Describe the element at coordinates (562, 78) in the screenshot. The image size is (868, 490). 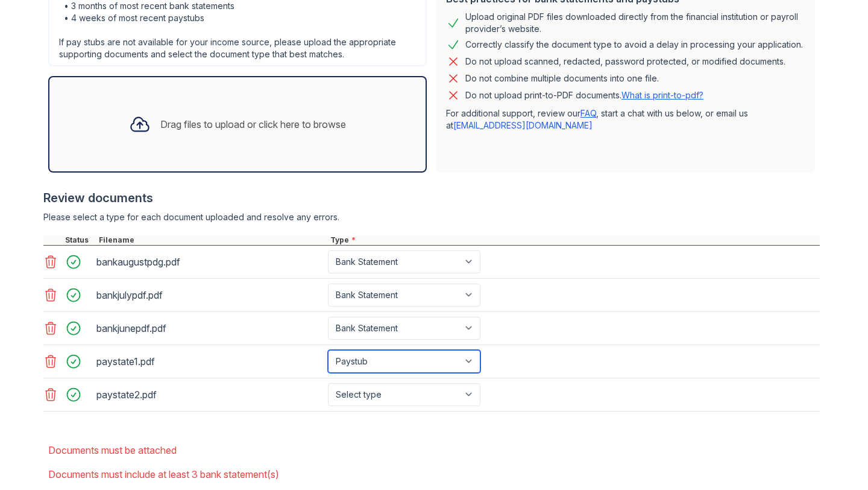
I see `div: Do not combine multiple documents into one file.` at that location.